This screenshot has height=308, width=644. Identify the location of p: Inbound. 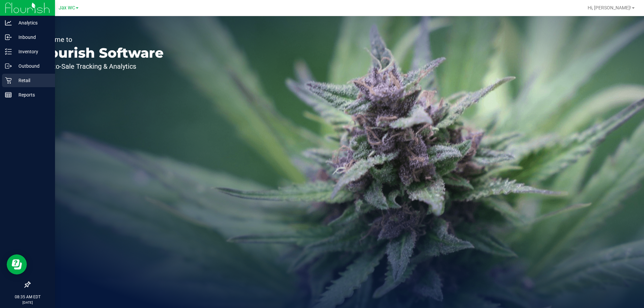
(32, 37).